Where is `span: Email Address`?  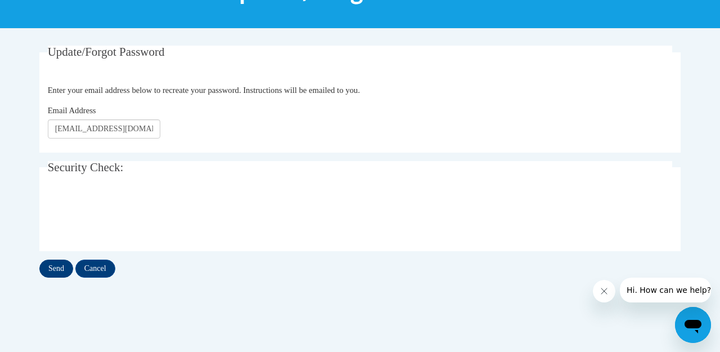 span: Email Address is located at coordinates (72, 110).